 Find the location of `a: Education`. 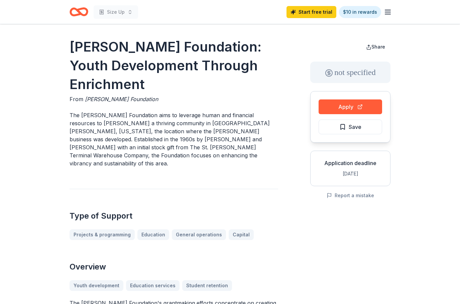

a: Education is located at coordinates (153, 235).